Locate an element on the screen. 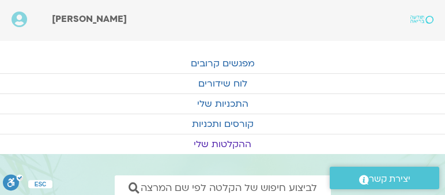 This screenshot has height=195, width=445. span: לביצוע חיפוש של הקלטה לפי שם המרצה is located at coordinates (229, 187).